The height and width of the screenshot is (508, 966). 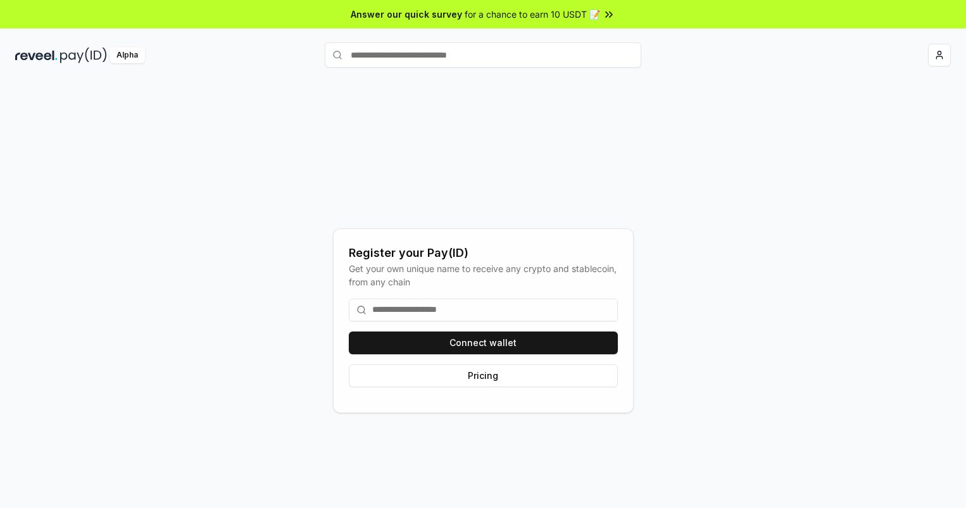 What do you see at coordinates (406, 14) in the screenshot?
I see `span: Answer our quick survey` at bounding box center [406, 14].